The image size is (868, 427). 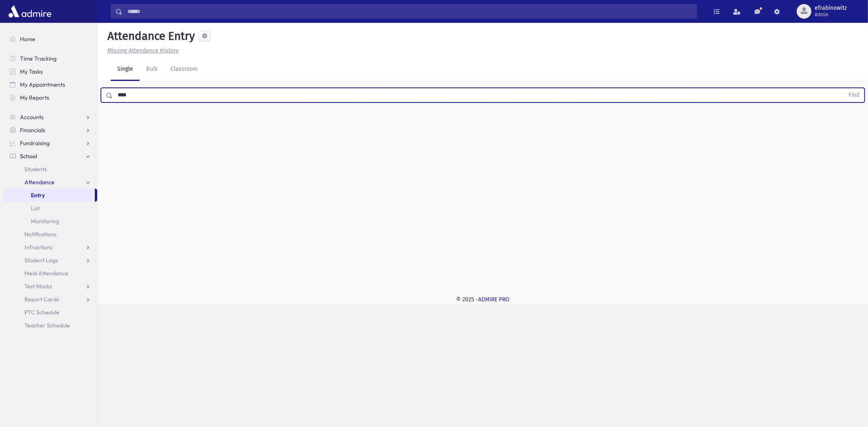 What do you see at coordinates (50, 325) in the screenshot?
I see `a: Teacher Schedule` at bounding box center [50, 325].